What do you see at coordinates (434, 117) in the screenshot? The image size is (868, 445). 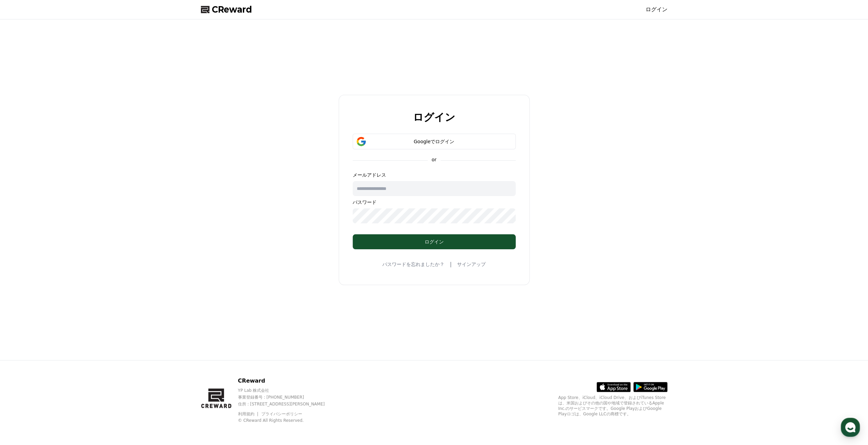 I see `h2: ログイン` at bounding box center [434, 117].